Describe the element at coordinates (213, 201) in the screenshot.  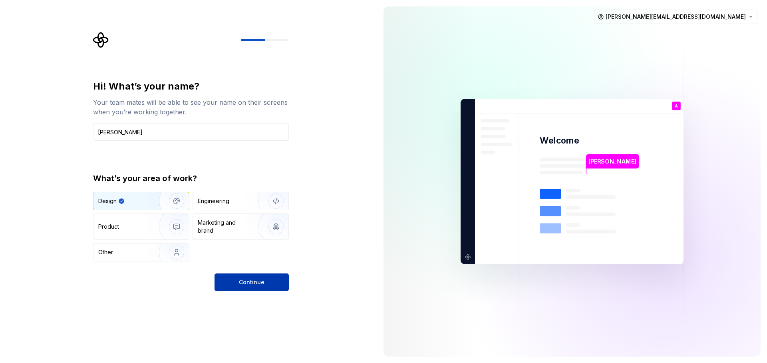
I see `div: Engineering` at that location.